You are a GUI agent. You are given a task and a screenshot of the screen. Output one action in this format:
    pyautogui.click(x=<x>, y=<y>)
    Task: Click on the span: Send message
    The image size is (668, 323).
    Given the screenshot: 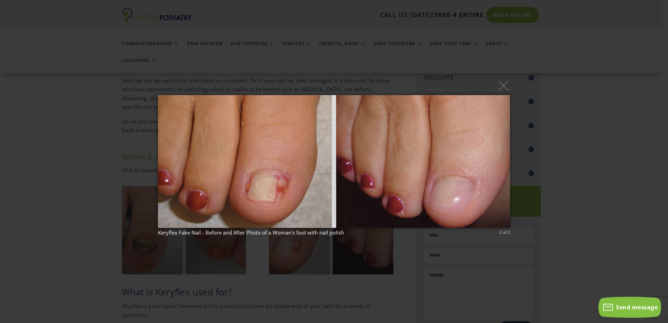 What is the action you would take?
    pyautogui.click(x=636, y=307)
    